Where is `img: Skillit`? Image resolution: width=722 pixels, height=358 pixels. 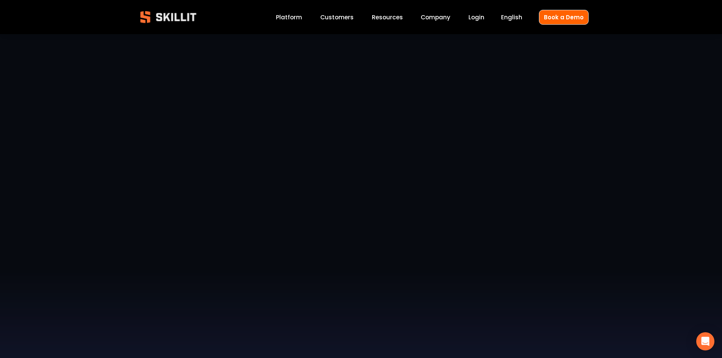 img: Skillit is located at coordinates (168, 17).